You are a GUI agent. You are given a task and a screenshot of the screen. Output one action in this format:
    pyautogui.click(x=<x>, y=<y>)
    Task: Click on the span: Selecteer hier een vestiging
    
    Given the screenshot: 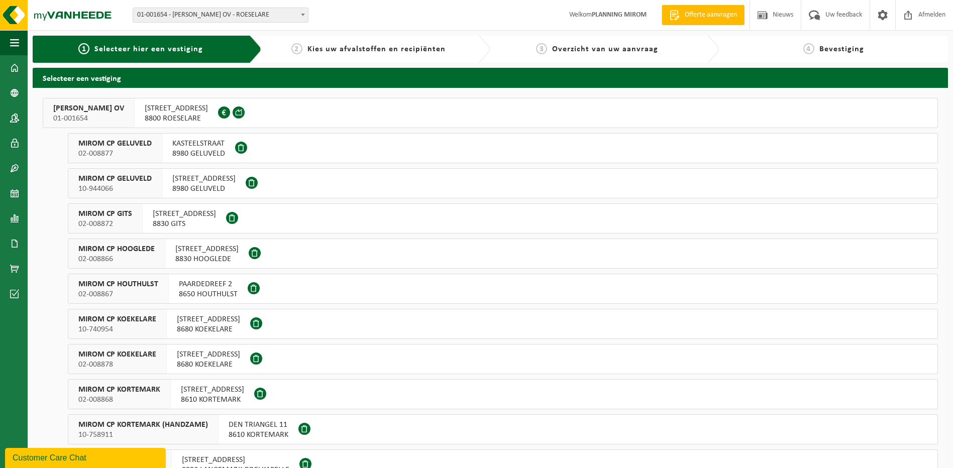 What is the action you would take?
    pyautogui.click(x=149, y=49)
    